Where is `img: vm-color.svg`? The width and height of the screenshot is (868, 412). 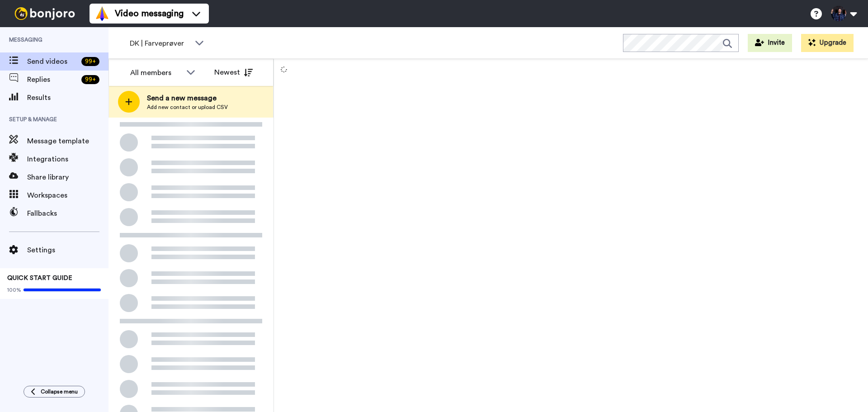 img: vm-color.svg is located at coordinates (102, 13).